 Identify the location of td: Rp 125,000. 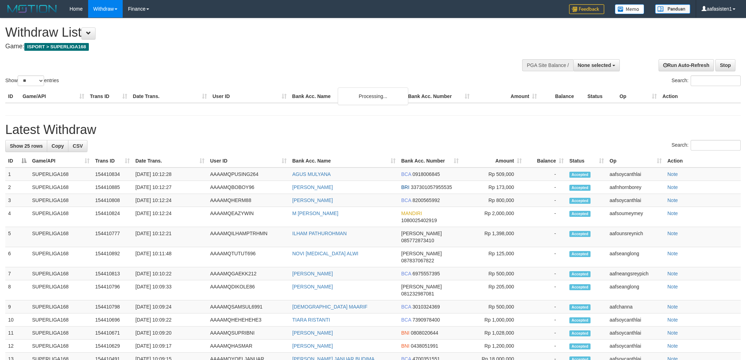
(493, 257).